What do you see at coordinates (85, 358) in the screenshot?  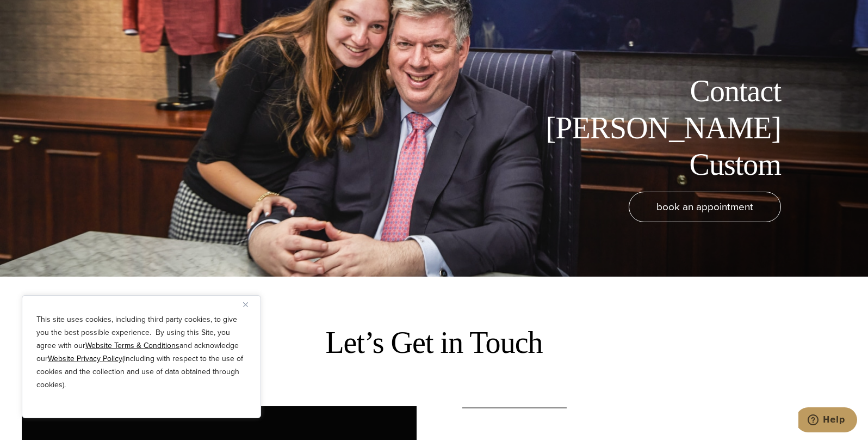 I see `u: Website Privacy Policy` at bounding box center [85, 358].